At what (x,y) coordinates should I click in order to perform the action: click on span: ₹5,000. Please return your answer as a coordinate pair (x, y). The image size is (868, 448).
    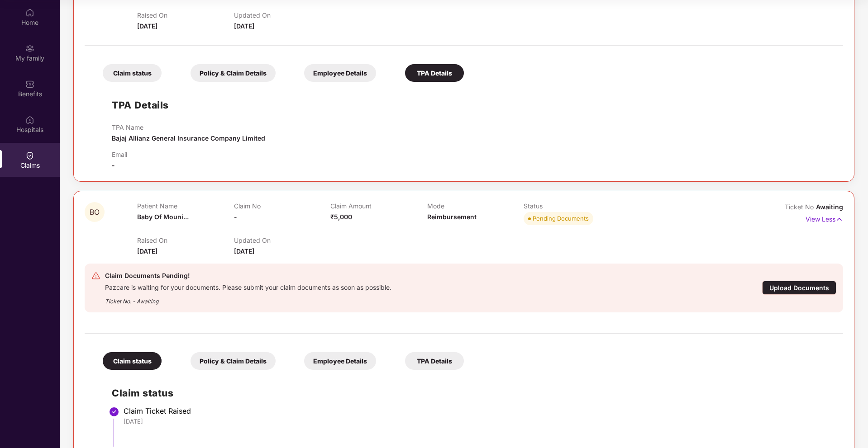
    Looking at the image, I should click on (341, 216).